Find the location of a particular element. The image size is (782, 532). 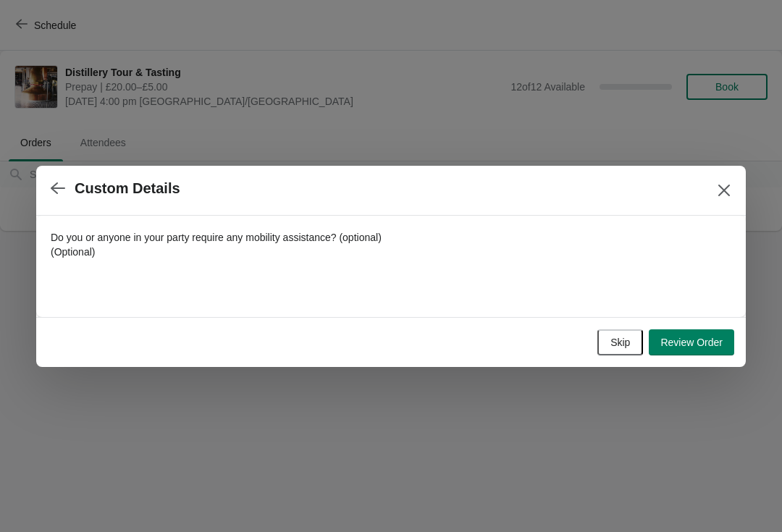

span: Review Order is located at coordinates (691, 342).